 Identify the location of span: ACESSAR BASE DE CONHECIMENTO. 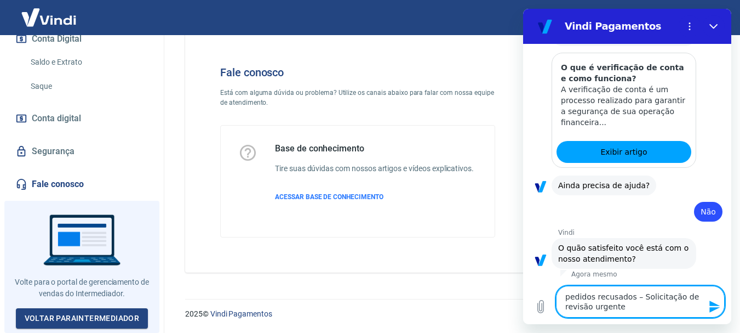
(329, 197).